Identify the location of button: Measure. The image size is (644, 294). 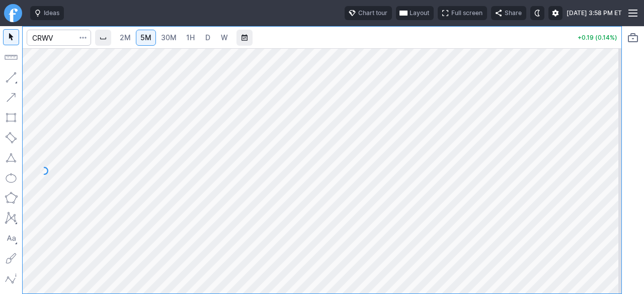
(11, 57).